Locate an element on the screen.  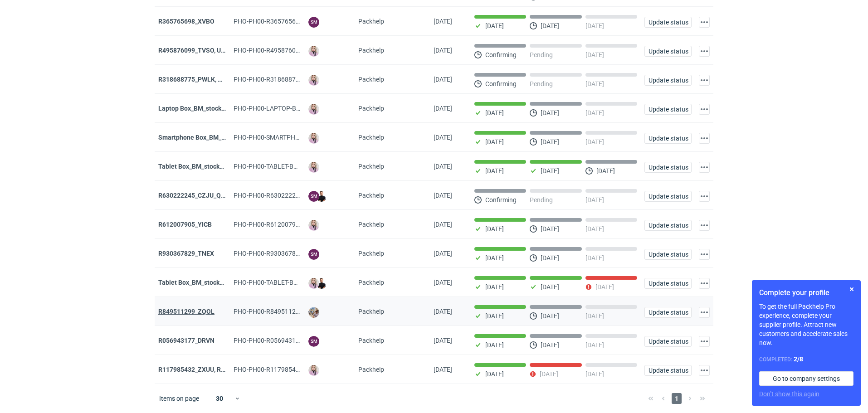
strong: Tablet Box_BM_stock_01 is located at coordinates (194, 166).